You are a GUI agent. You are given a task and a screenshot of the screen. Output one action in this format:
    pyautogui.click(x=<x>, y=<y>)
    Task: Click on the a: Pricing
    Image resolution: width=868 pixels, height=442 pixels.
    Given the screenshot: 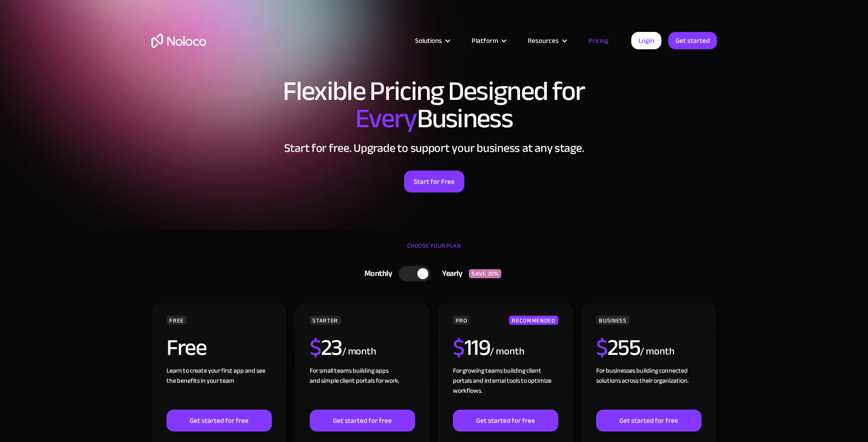 What is the action you would take?
    pyautogui.click(x=598, y=40)
    